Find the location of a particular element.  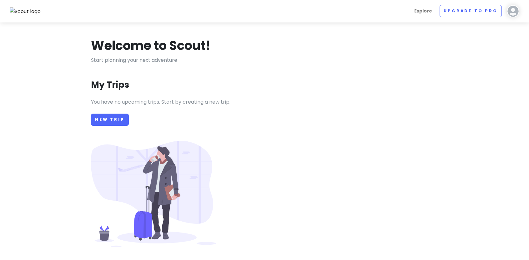

a: New Trip is located at coordinates (110, 120).